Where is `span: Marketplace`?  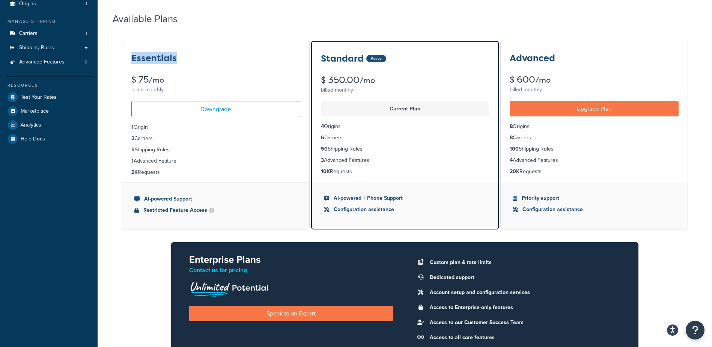
span: Marketplace is located at coordinates (35, 111).